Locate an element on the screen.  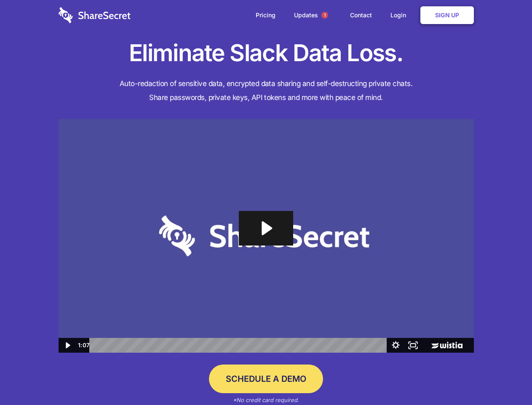
button: Play Video is located at coordinates (67, 345).